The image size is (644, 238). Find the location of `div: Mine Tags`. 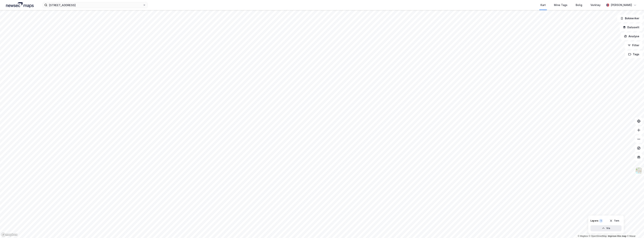

div: Mine Tags is located at coordinates (561, 5).